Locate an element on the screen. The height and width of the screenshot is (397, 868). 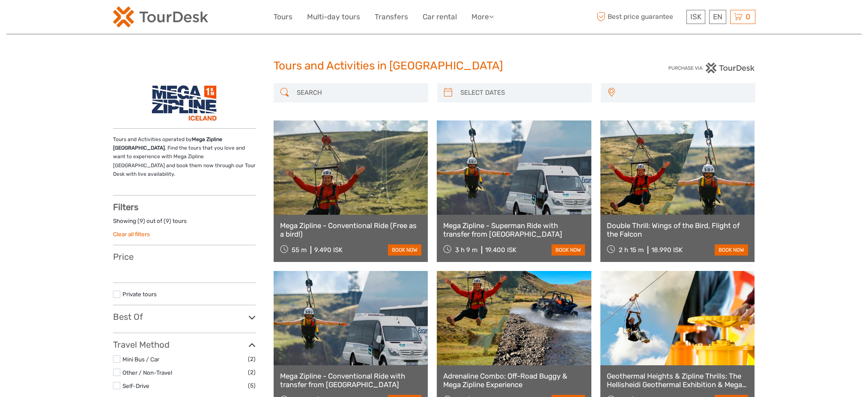
div: 19.400 ISK is located at coordinates (501, 250).